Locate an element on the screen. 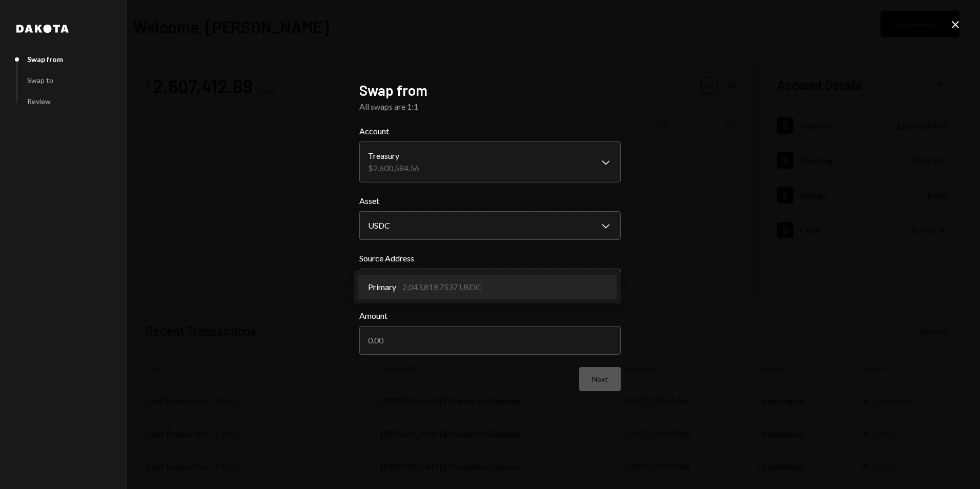  div: Review is located at coordinates (39, 101).